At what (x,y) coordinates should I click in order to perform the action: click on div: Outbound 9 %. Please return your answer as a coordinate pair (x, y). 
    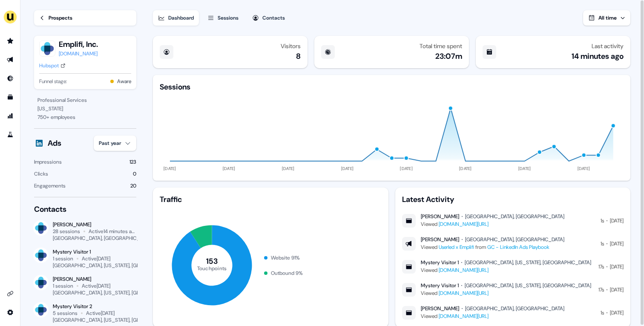
    Looking at the image, I should click on (287, 273).